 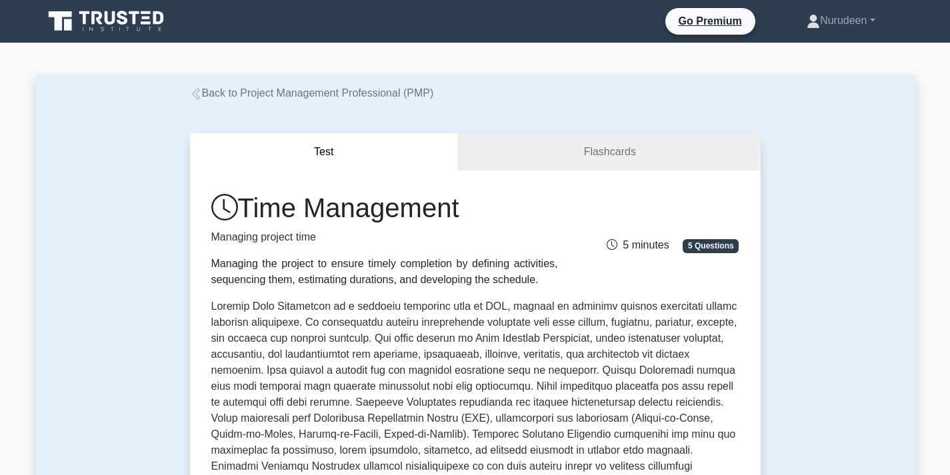 I want to click on button: Test, so click(x=325, y=152).